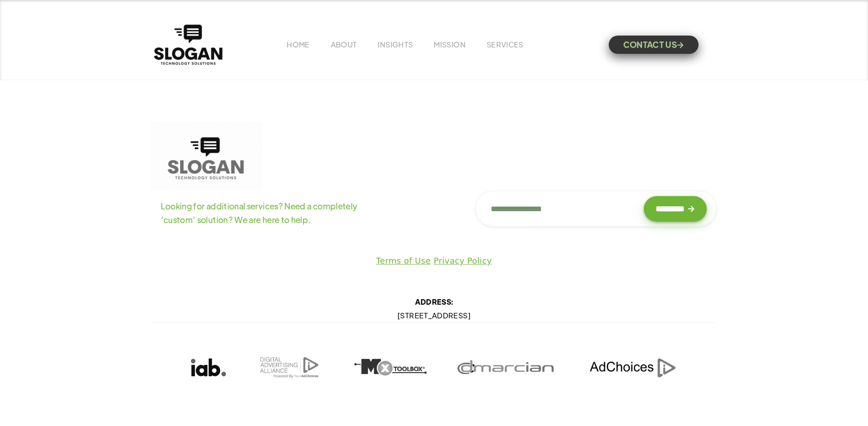  Describe the element at coordinates (505, 44) in the screenshot. I see `a: SERVICES` at that location.